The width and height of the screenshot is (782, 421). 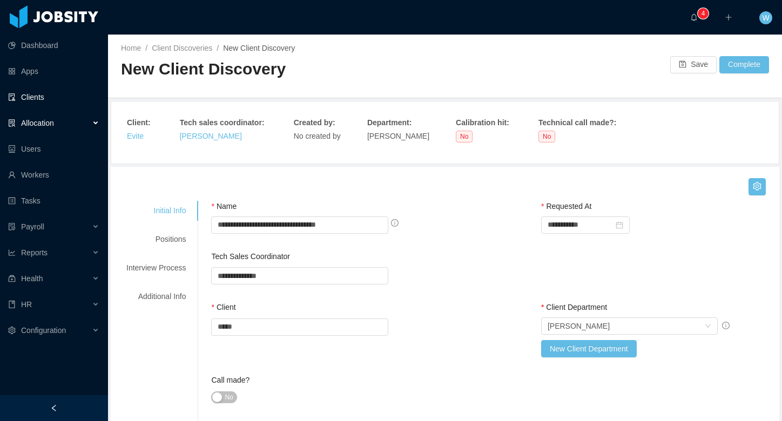 I want to click on label: Tech Sales Coordinator, so click(x=251, y=257).